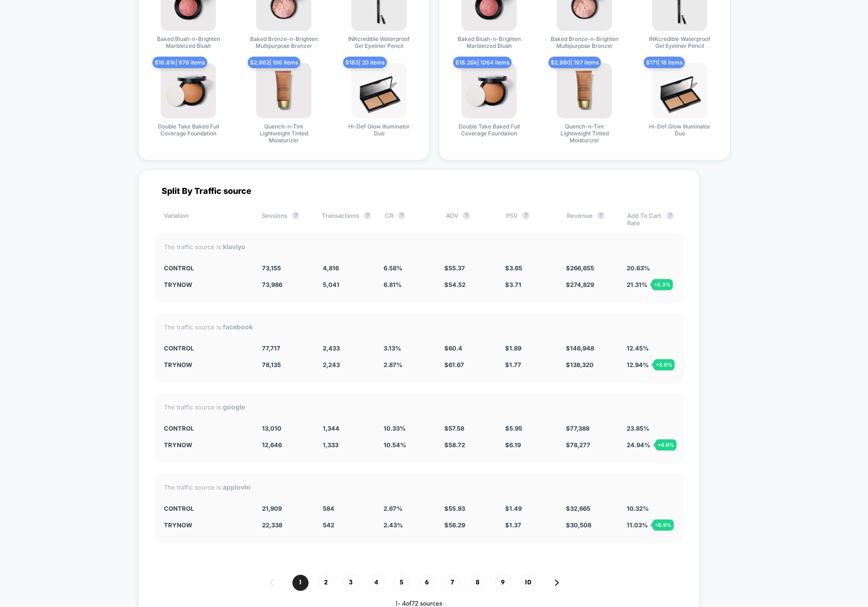 This screenshot has width=868, height=607. Describe the element at coordinates (580, 268) in the screenshot. I see `span: $ 266,655` at that location.